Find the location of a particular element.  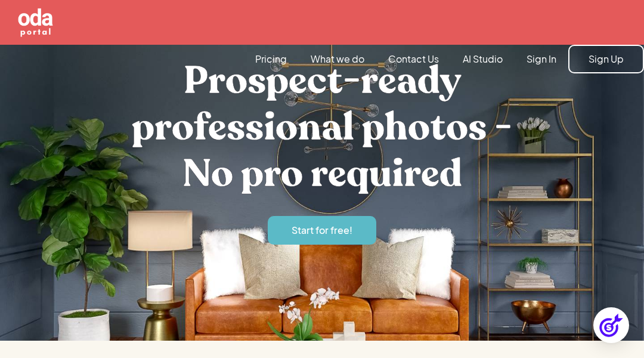

a: Sign Up is located at coordinates (606, 59).